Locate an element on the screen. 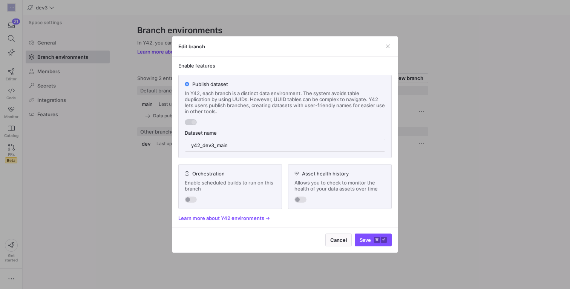  span: Orchestration is located at coordinates (209, 173).